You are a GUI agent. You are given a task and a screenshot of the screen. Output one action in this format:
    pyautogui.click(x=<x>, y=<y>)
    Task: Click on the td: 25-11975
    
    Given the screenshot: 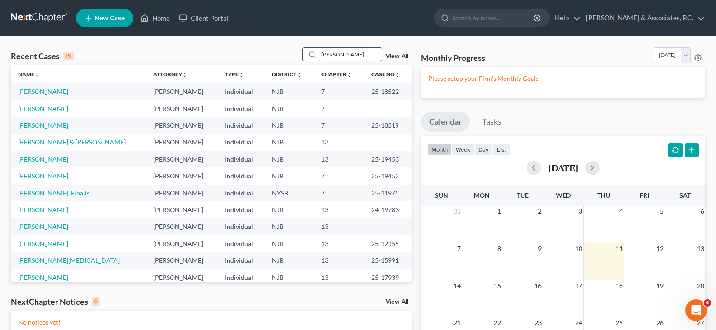 What is the action you would take?
    pyautogui.click(x=388, y=193)
    